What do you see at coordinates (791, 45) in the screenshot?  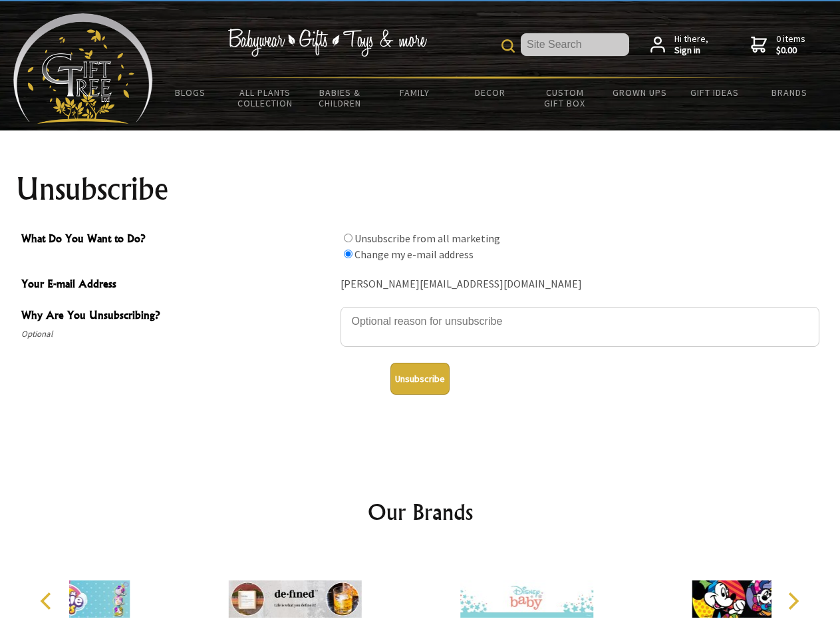 I see `span: 0 items` at bounding box center [791, 45].